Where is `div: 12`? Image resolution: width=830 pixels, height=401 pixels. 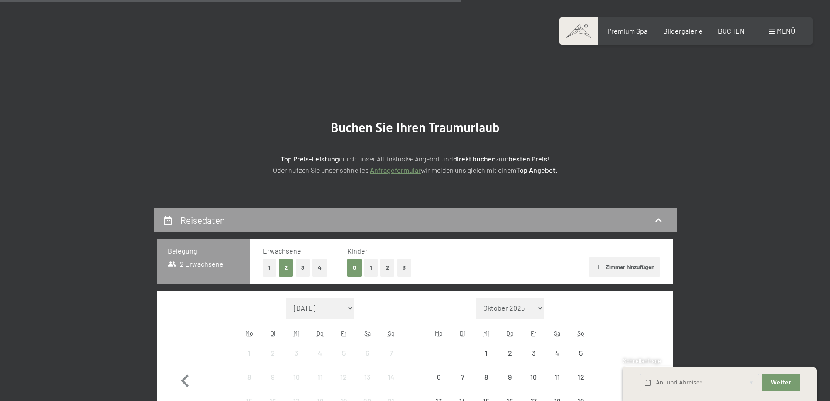
div: 12 is located at coordinates (581, 384).